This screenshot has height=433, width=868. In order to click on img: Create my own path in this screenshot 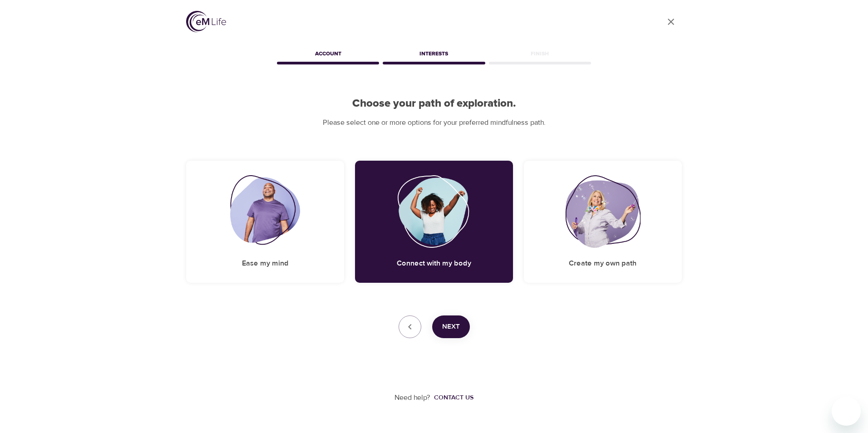, I will do `click(602, 212)`.